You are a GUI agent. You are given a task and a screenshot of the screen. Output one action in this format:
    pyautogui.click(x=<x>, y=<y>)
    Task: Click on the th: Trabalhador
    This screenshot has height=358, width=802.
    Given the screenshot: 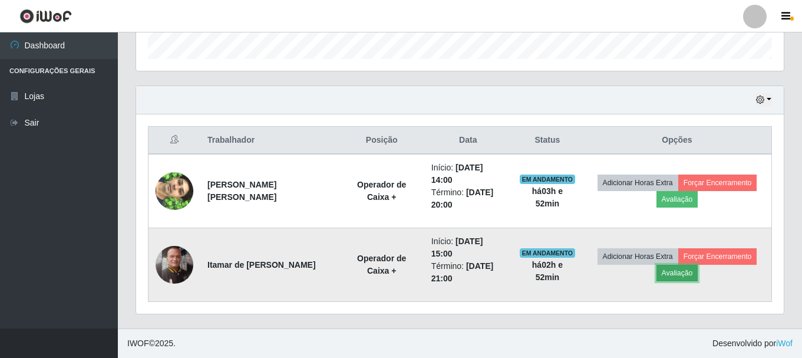 What is the action you would take?
    pyautogui.click(x=270, y=140)
    